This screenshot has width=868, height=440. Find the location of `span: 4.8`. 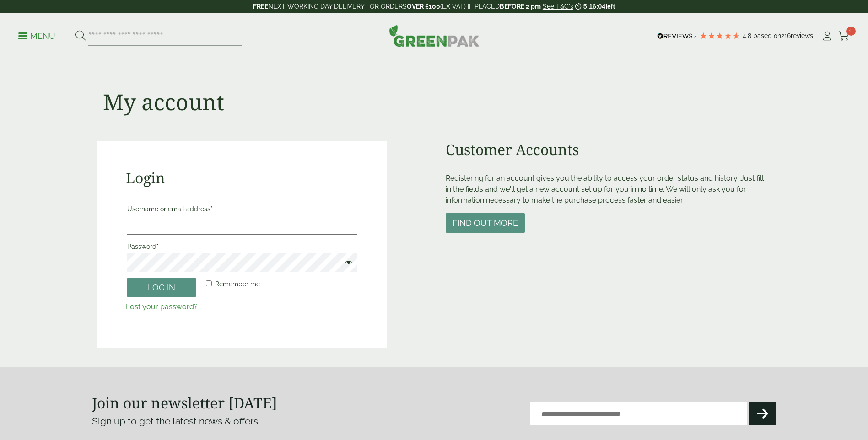

span: 4.8 is located at coordinates (747, 36).